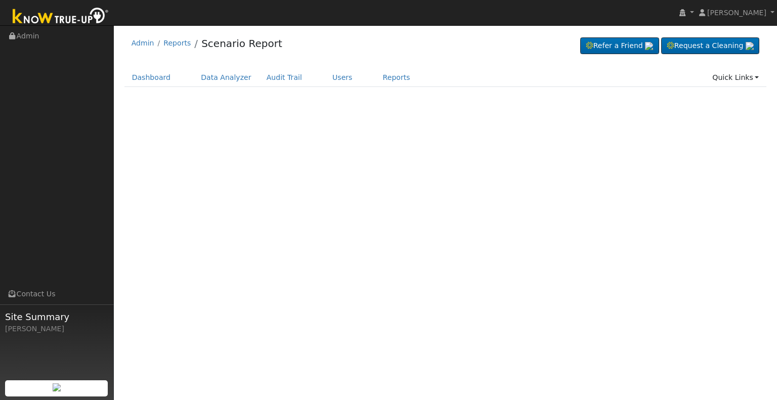  What do you see at coordinates (711, 46) in the screenshot?
I see `a: Request a Cleaning` at bounding box center [711, 46].